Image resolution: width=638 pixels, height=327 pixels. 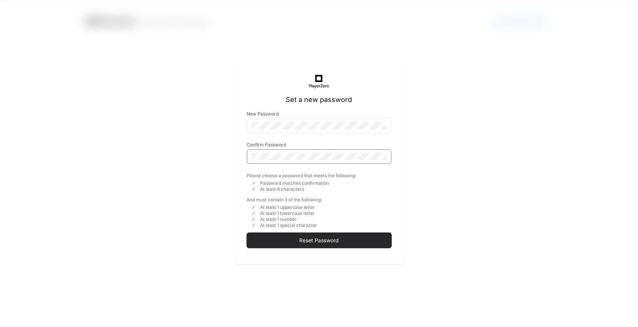 What do you see at coordinates (326, 189) in the screenshot?
I see `div: At least 8 characters` at bounding box center [326, 189].